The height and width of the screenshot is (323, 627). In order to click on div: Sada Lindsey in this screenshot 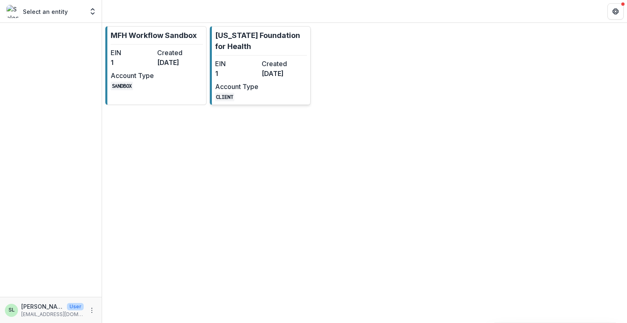, I will do `click(11, 310)`.